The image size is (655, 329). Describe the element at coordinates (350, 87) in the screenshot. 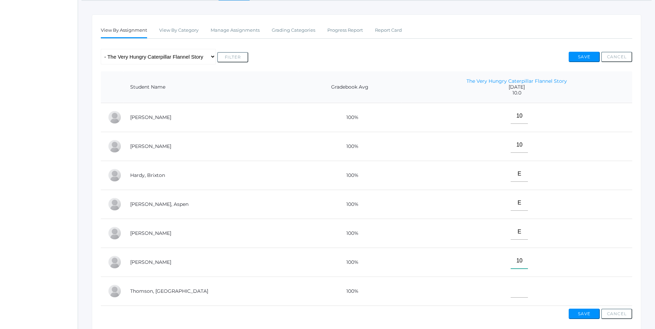

I see `th: Gradebook Avg` at that location.